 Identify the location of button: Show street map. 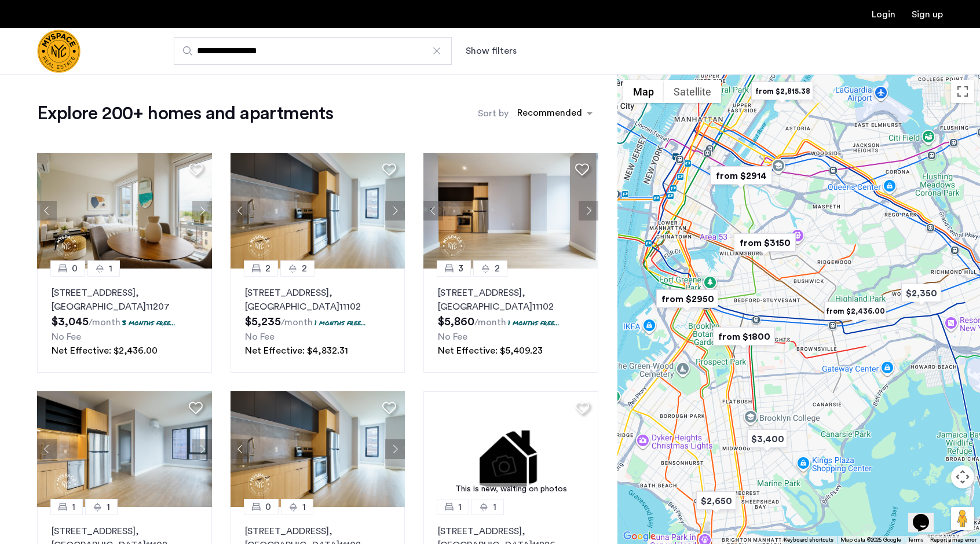
(643, 91).